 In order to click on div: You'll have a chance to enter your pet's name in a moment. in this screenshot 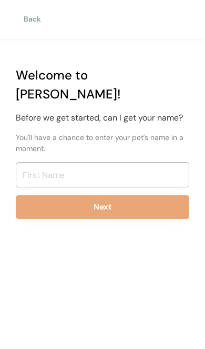, I will do `click(103, 143)`.